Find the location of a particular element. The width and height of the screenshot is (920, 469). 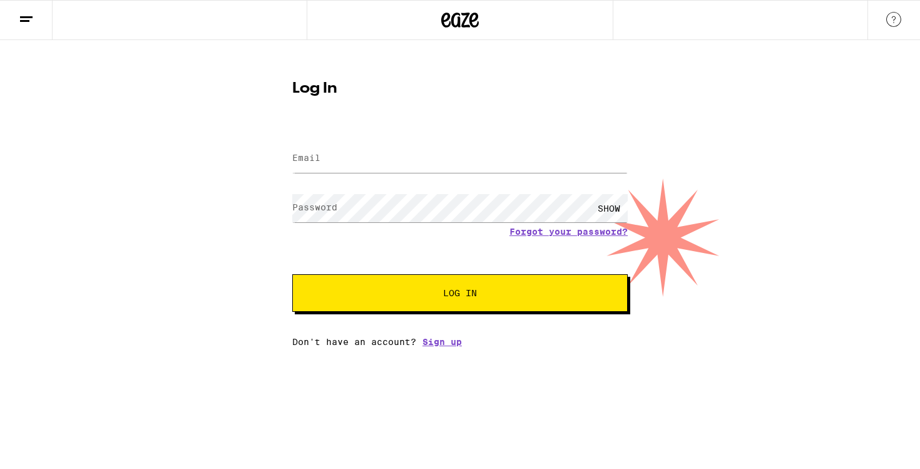

button: Log In is located at coordinates (460, 293).